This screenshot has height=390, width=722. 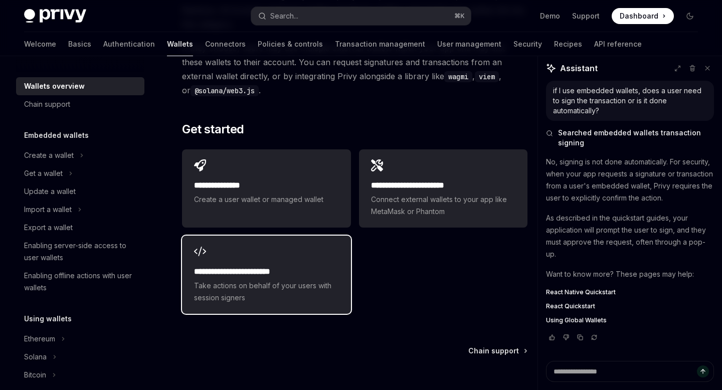 What do you see at coordinates (284, 16) in the screenshot?
I see `div: Search...` at bounding box center [284, 16].